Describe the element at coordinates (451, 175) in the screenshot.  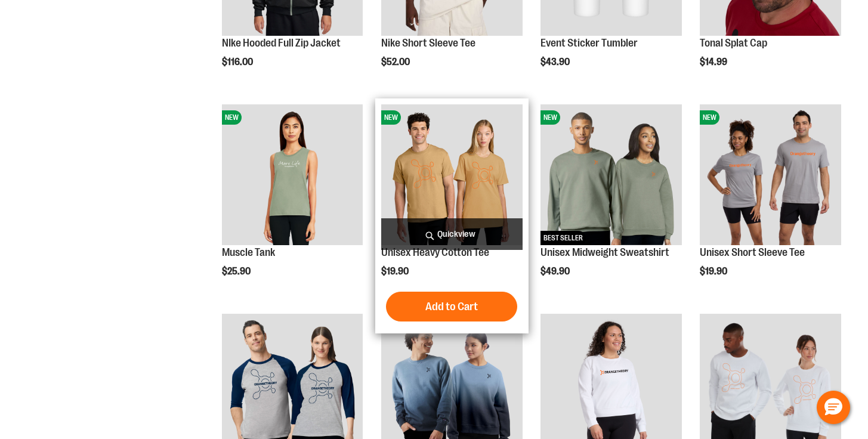
I see `img: Unisex Heavy Cotton Tee` at that location.